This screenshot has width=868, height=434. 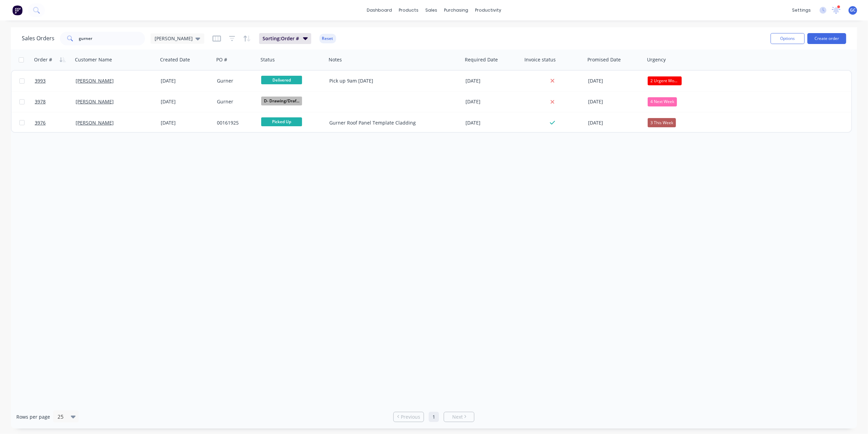 I want to click on span: 3993, so click(x=40, y=81).